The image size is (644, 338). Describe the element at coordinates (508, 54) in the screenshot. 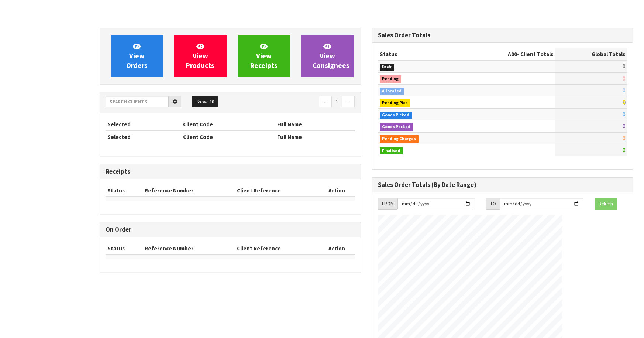

I see `th: - Client Totals` at that location.